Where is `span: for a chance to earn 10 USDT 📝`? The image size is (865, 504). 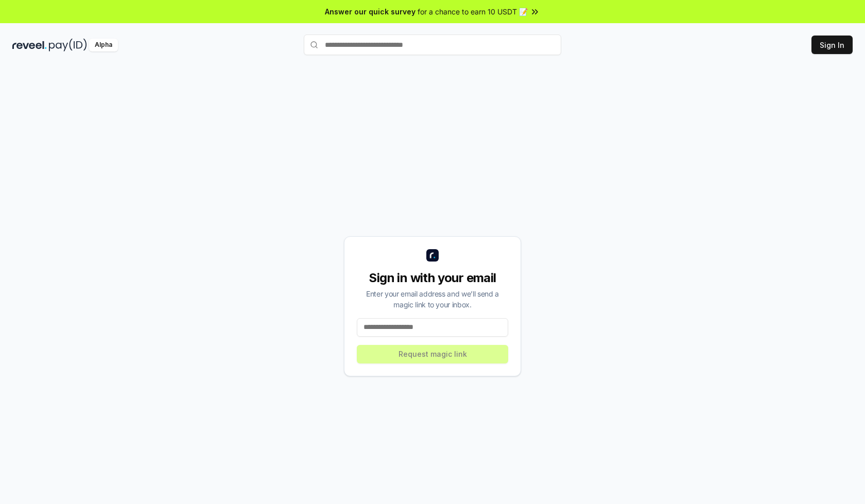 span: for a chance to earn 10 USDT 📝 is located at coordinates (472, 11).